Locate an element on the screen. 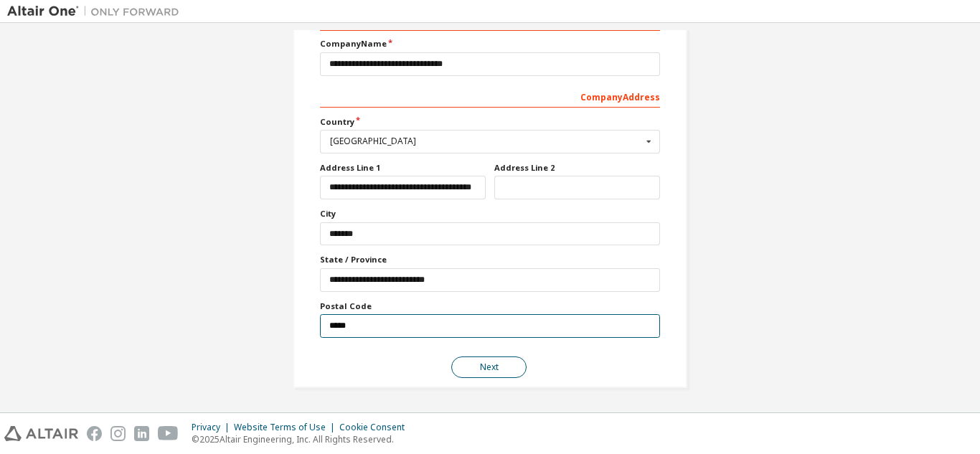 This screenshot has width=980, height=454. label: State / Province is located at coordinates (490, 260).